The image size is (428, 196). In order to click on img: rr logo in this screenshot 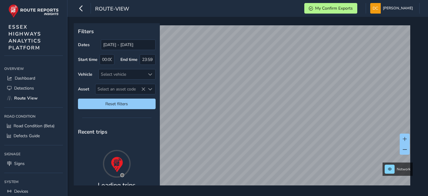, I will do `click(33, 11)`.